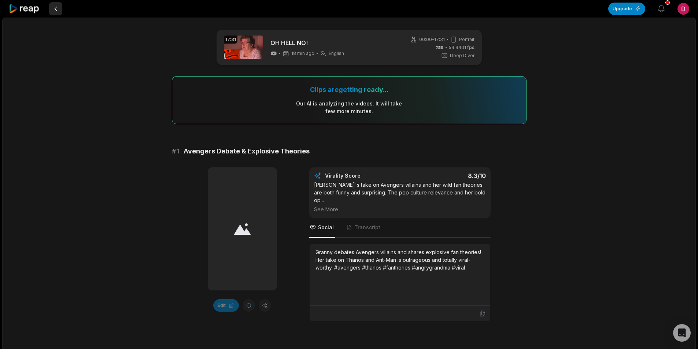 The height and width of the screenshot is (349, 698). I want to click on div: See More, so click(400, 209).